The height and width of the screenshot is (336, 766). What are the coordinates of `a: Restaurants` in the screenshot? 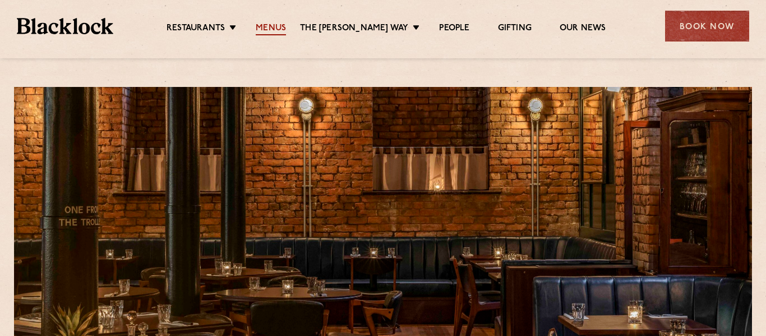 It's located at (196, 29).